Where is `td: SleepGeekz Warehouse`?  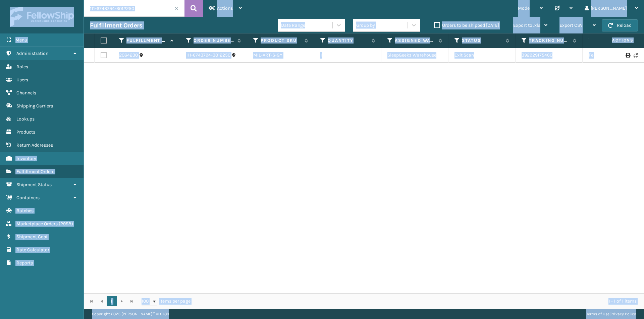 td: SleepGeekz Warehouse is located at coordinates (415, 55).